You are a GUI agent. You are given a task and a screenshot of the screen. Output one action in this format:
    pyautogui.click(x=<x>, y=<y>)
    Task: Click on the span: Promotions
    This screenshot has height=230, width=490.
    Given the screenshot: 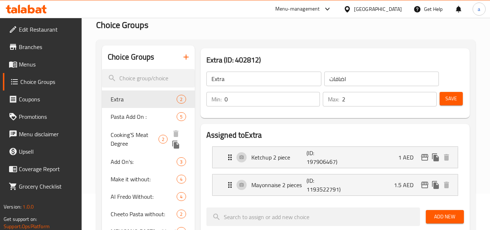 What is the action you would take?
    pyautogui.click(x=48, y=116)
    